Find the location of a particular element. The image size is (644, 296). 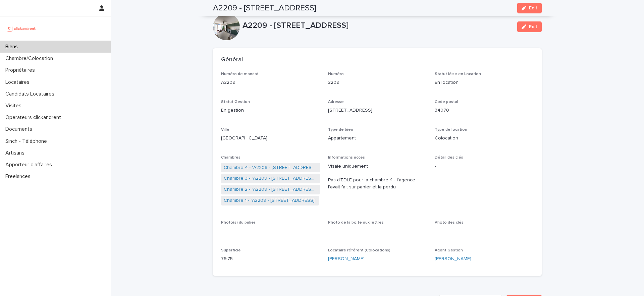

p: Appartement is located at coordinates (378, 138).